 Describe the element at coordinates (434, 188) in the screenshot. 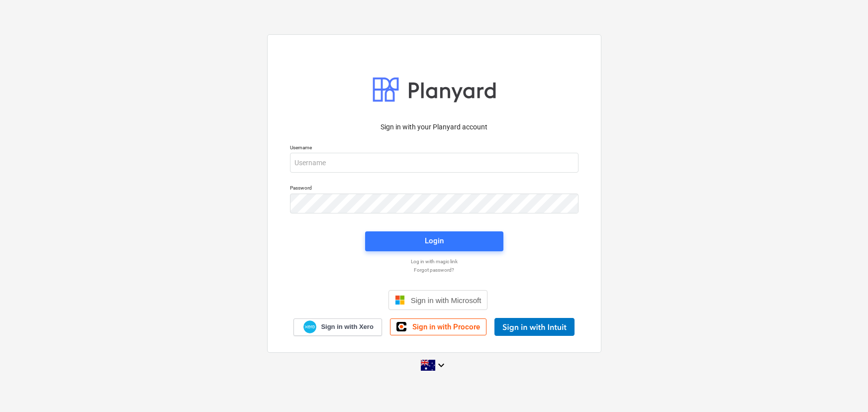

I see `p: Password` at that location.